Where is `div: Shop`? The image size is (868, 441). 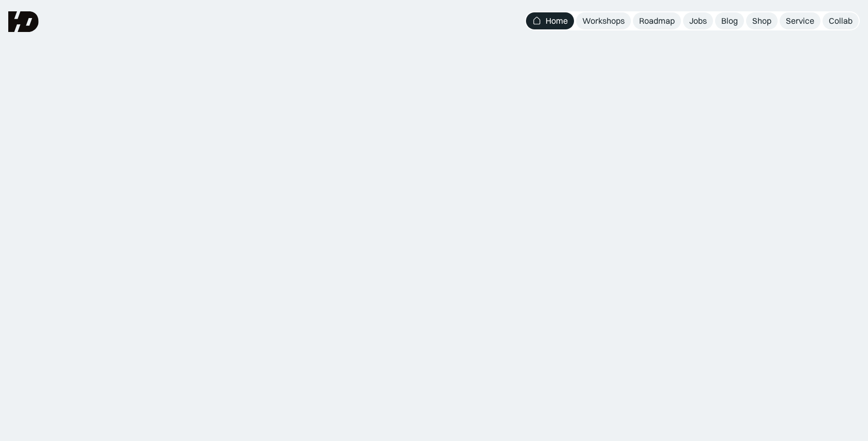
div: Shop is located at coordinates (761, 20).